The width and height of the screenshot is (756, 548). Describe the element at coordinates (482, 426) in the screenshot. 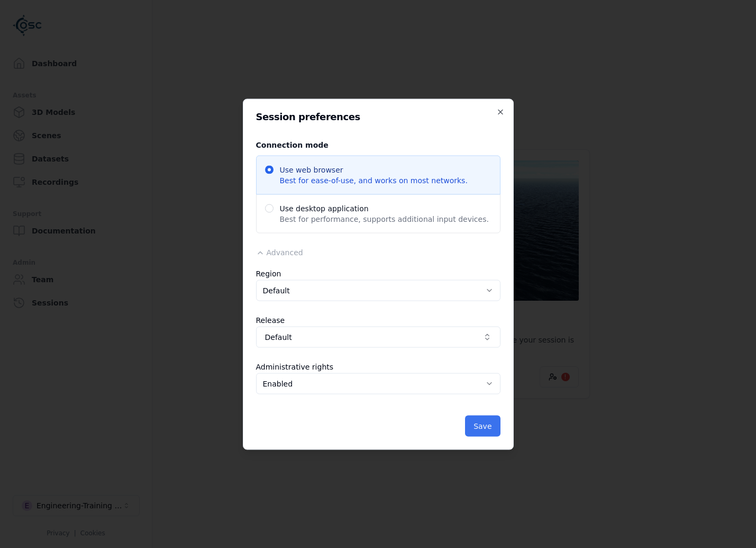

I see `button: Save` at that location.